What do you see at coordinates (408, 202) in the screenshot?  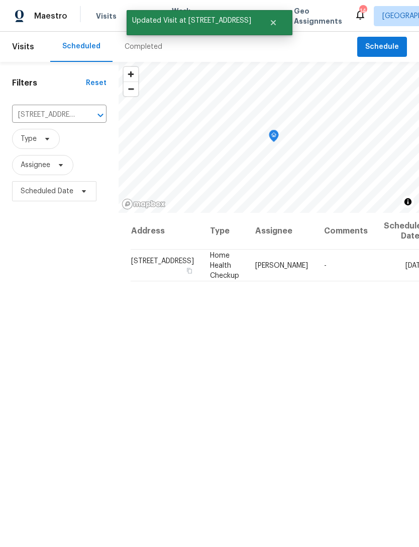 I see `span: Toggle attribution` at bounding box center [408, 202].